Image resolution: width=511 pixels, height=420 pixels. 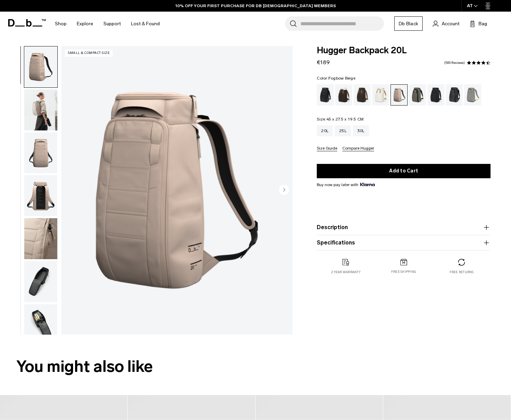 What do you see at coordinates (256, 366) in the screenshot?
I see `h2: You might also like` at bounding box center [256, 366].